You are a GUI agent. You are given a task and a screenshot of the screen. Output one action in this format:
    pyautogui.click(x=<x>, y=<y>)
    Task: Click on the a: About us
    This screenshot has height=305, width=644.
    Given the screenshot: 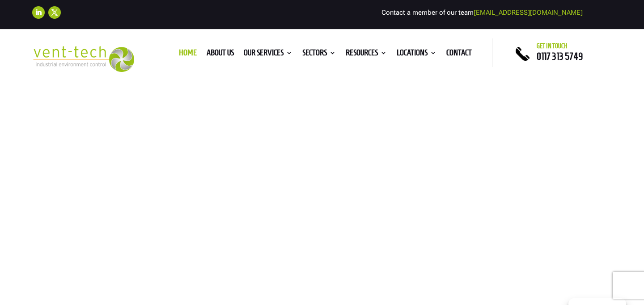 What is the action you would take?
    pyautogui.click(x=220, y=55)
    